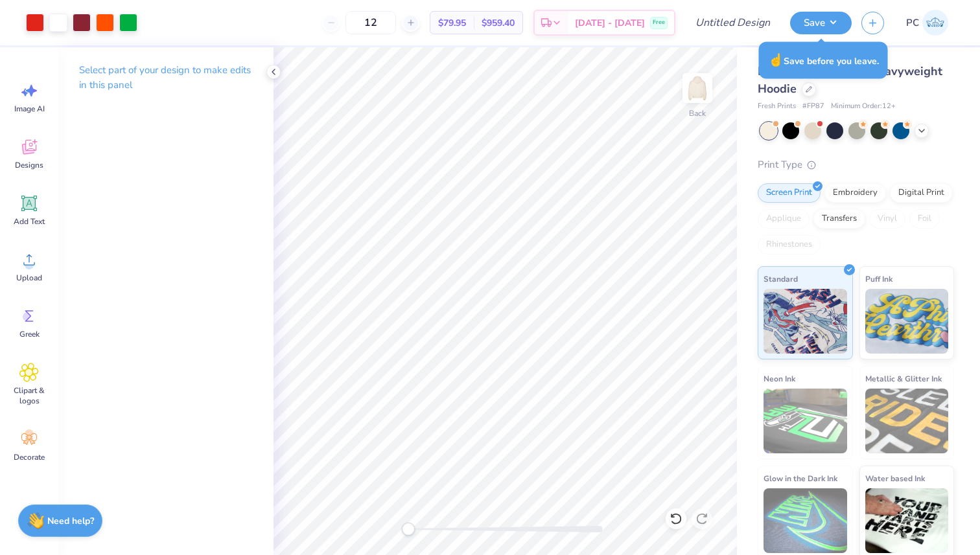 This screenshot has width=980, height=555. I want to click on span: Glow in the Dark Ink, so click(800, 478).